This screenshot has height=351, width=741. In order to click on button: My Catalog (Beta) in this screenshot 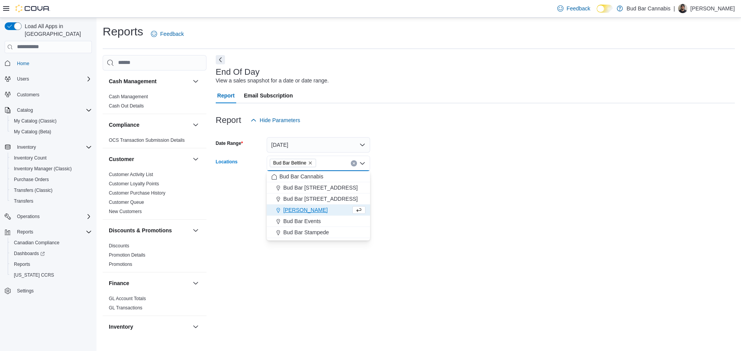, I will do `click(51, 132)`.